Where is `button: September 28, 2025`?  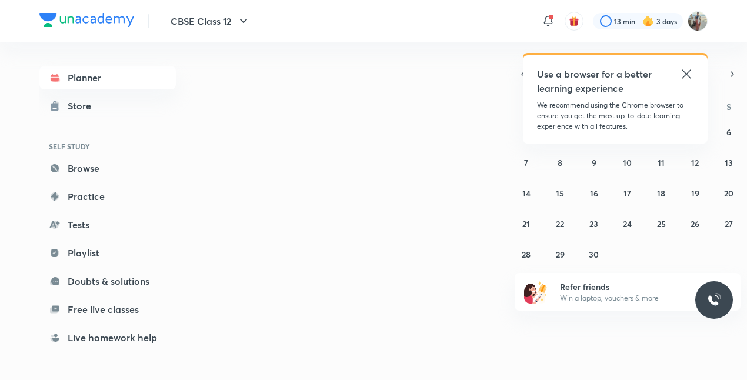
button: September 28, 2025 is located at coordinates (527, 254).